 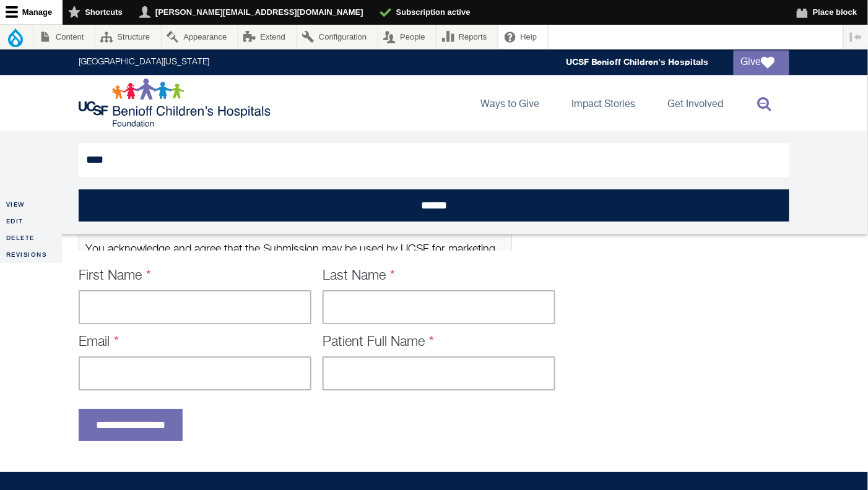 What do you see at coordinates (268, 36) in the screenshot?
I see `a: Extend` at bounding box center [268, 36].